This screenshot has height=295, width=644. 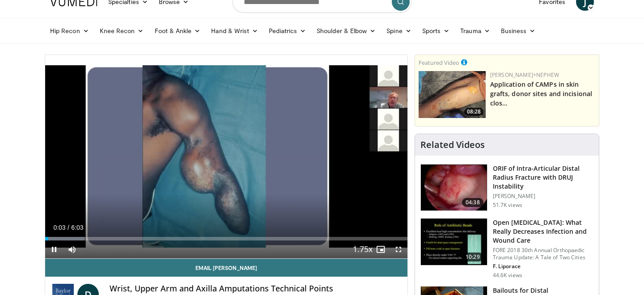 What do you see at coordinates (59, 228) in the screenshot?
I see `span: 0:03` at bounding box center [59, 228].